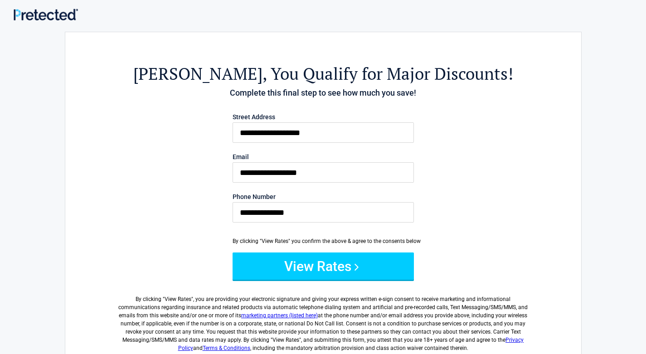 This screenshot has width=646, height=354. I want to click on label: Phone Number, so click(323, 197).